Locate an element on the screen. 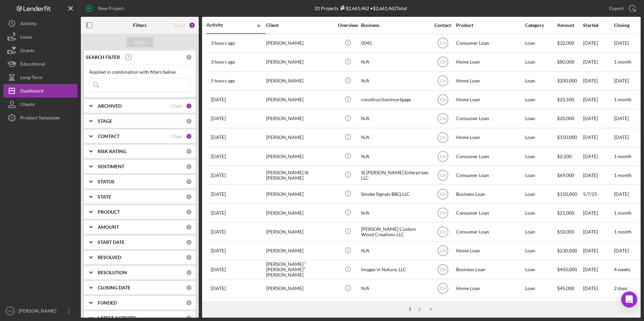  div: Business Loan is located at coordinates (489, 194).